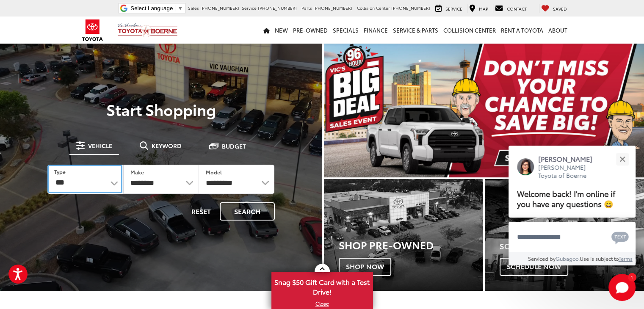 This screenshot has height=309, width=644. What do you see at coordinates (565, 234) in the screenshot?
I see `a: Schedule Service Schedule Now` at bounding box center [565, 234].